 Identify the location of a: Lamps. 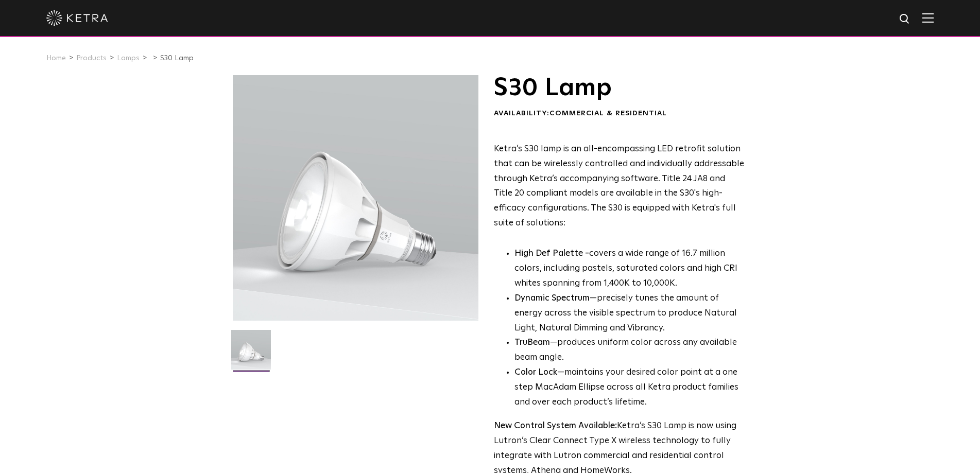
(128, 58).